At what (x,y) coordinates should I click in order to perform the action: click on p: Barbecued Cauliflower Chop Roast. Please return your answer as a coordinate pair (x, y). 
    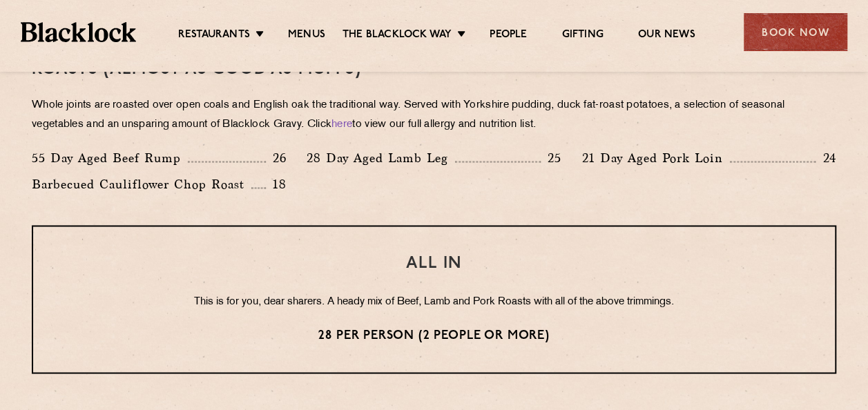
    Looking at the image, I should click on (142, 185).